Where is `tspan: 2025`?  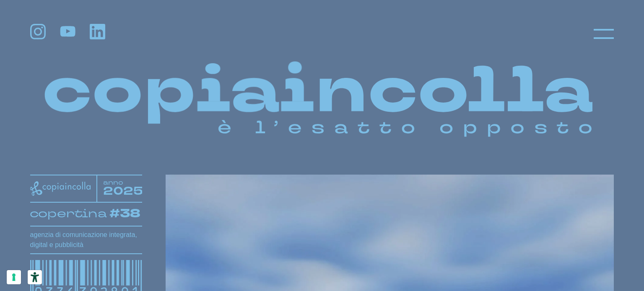 tspan: 2025 is located at coordinates (123, 191).